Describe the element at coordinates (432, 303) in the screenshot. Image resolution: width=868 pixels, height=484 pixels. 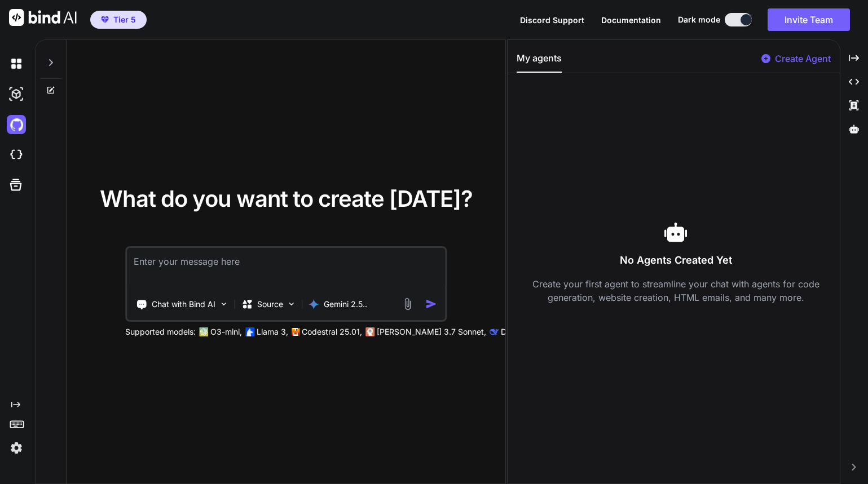
I see `img: icon` at that location.